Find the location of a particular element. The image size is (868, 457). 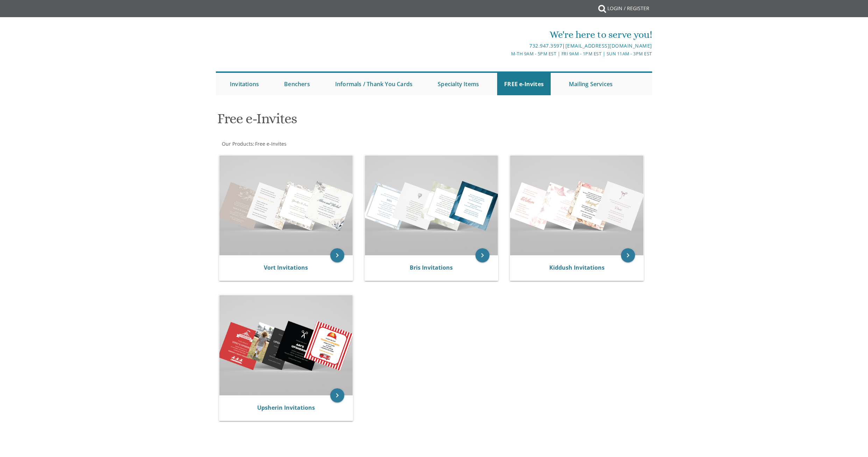

a: Mailing Services is located at coordinates (591, 84).